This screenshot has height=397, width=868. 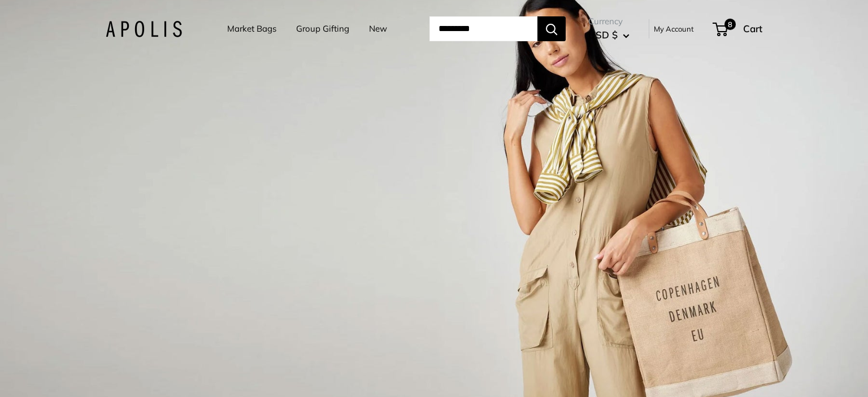 What do you see at coordinates (609, 35) in the screenshot?
I see `button: USD $` at bounding box center [609, 35].